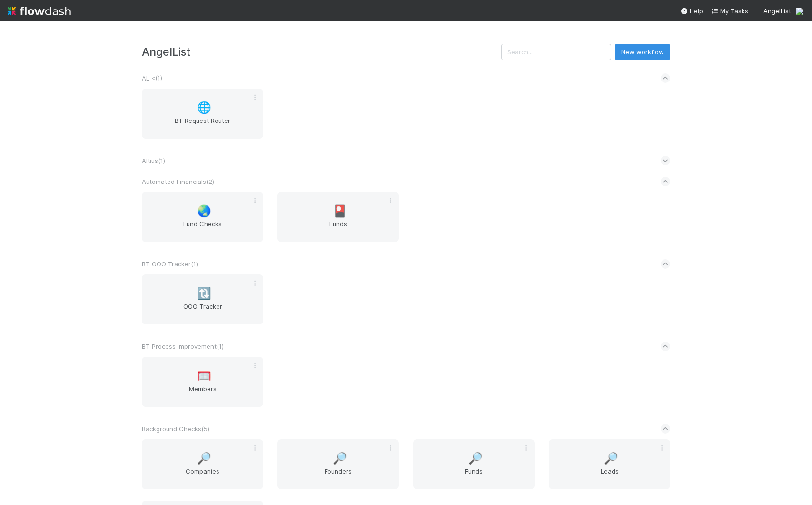 The width and height of the screenshot is (812, 505). I want to click on span: Fund Checks, so click(202, 229).